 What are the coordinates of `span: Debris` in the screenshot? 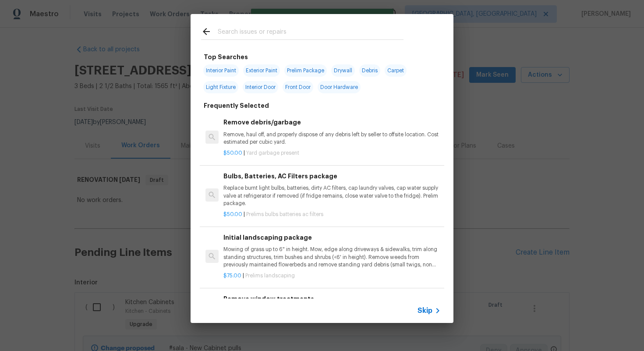 It's located at (370, 71).